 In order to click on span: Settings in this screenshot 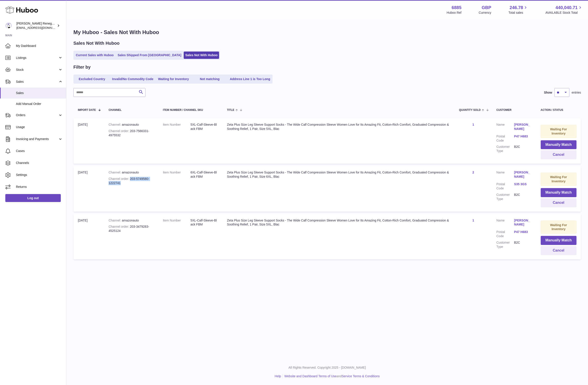, I will do `click(39, 175)`.